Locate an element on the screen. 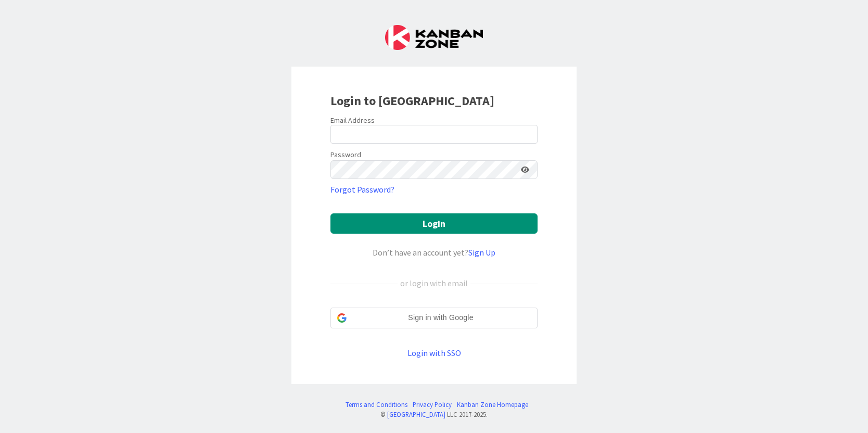  a: Sign Up is located at coordinates (482, 253).